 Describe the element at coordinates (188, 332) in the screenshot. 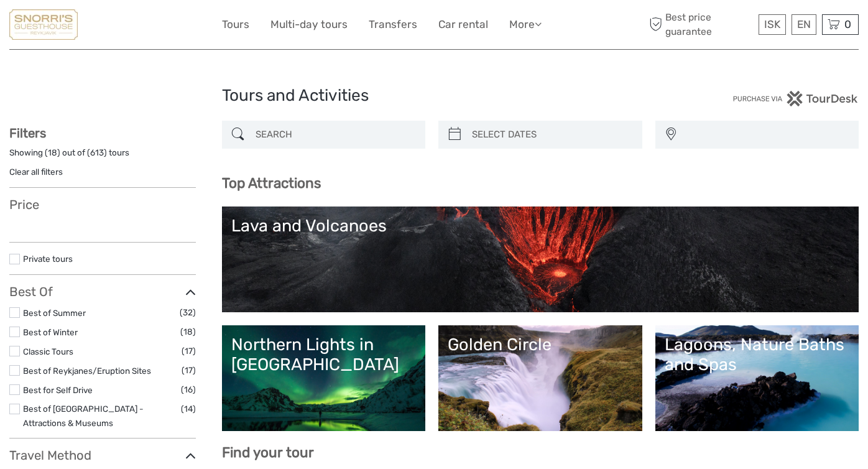

I see `span: (18)` at that location.